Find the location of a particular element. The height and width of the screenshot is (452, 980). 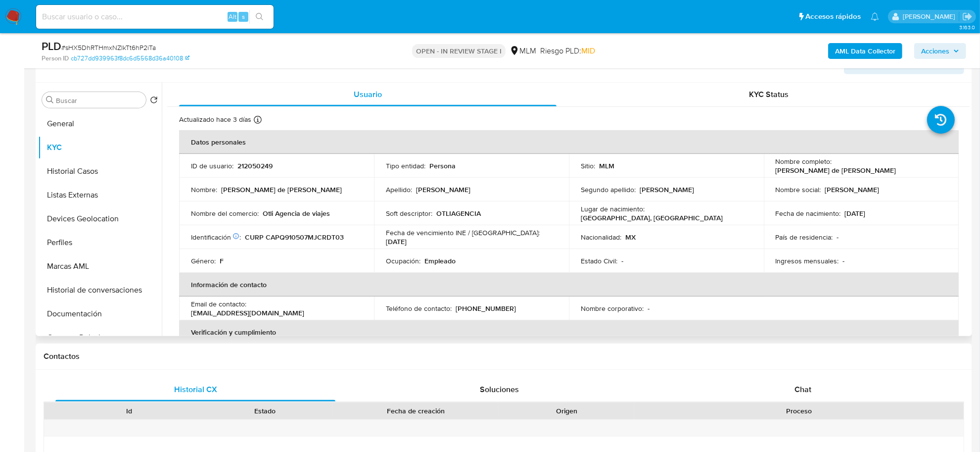

p: OPEN - IN REVIEW STAGE I is located at coordinates (459, 51).